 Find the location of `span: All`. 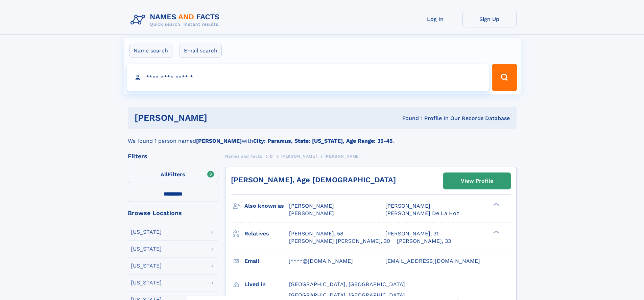

span: All is located at coordinates (164, 174).